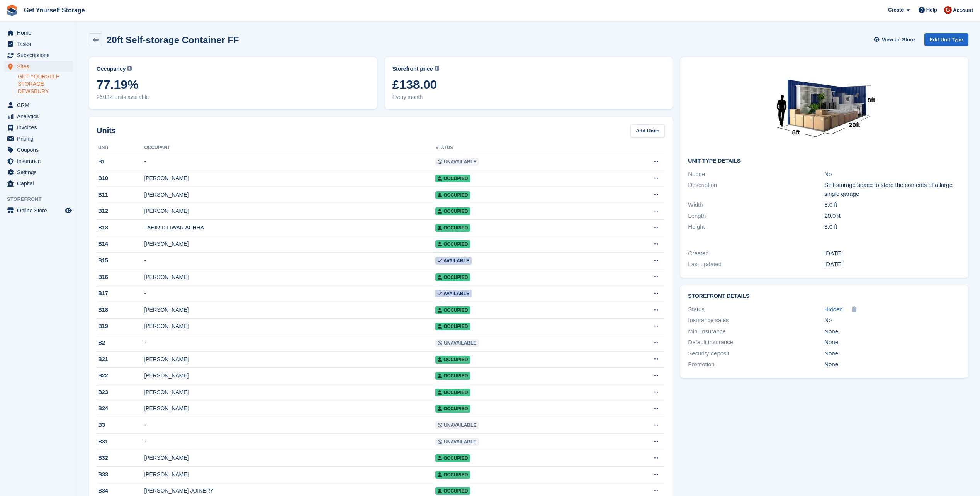 The height and width of the screenshot is (496, 980). Describe the element at coordinates (120, 409) in the screenshot. I see `div: B24` at that location.